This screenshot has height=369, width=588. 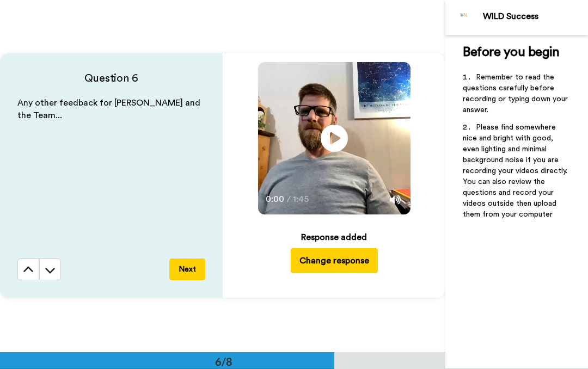 I want to click on div: 6/8, so click(x=224, y=361).